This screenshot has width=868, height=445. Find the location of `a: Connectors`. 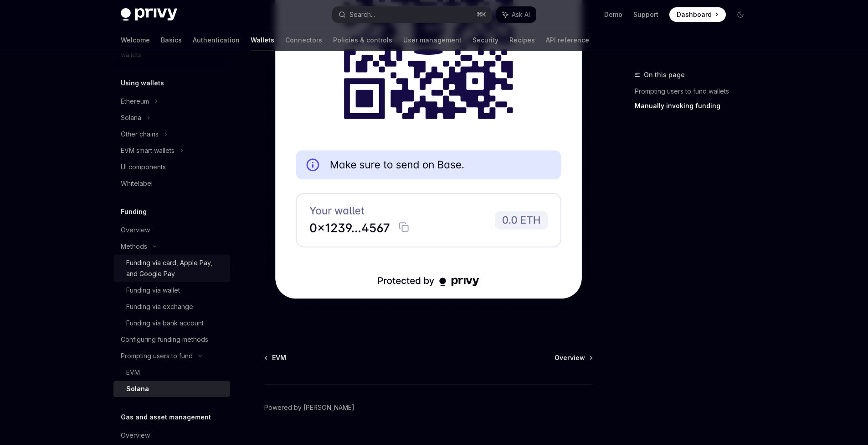

a: Connectors is located at coordinates (304, 40).